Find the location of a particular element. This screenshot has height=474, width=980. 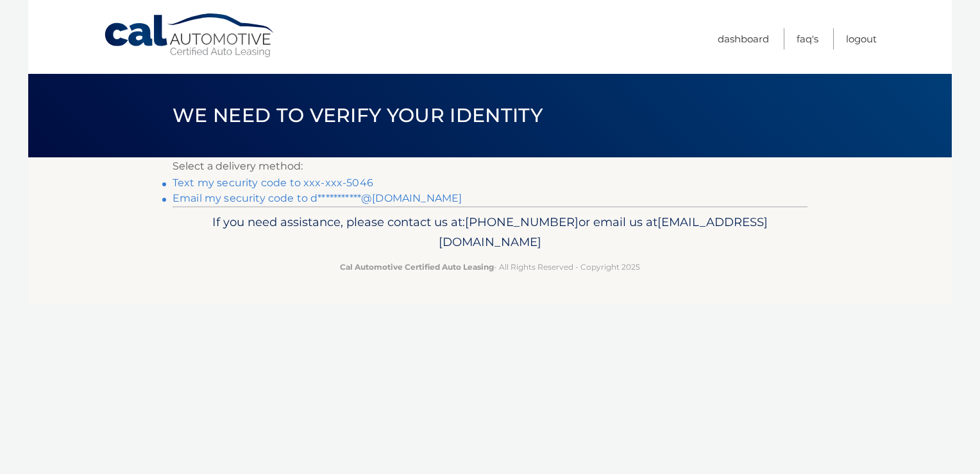

a: FAQ's is located at coordinates (808, 39).